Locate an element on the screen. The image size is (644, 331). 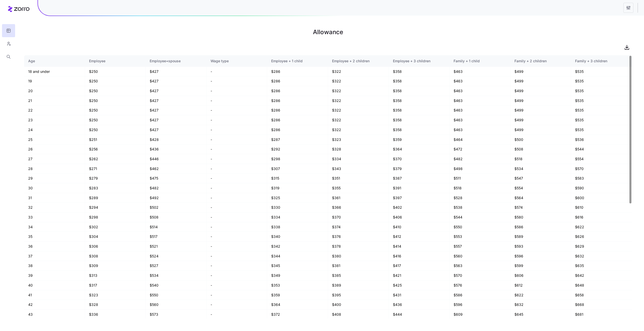
td: $378 is located at coordinates (358, 247).